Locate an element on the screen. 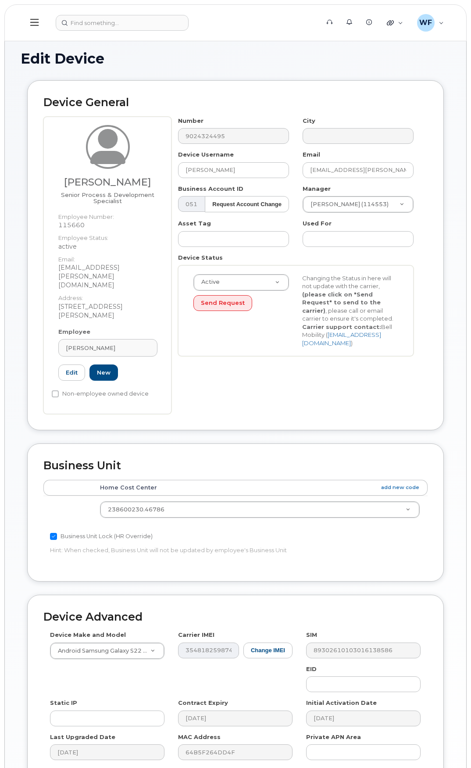  span: 238600230.46786 is located at coordinates (136, 509).